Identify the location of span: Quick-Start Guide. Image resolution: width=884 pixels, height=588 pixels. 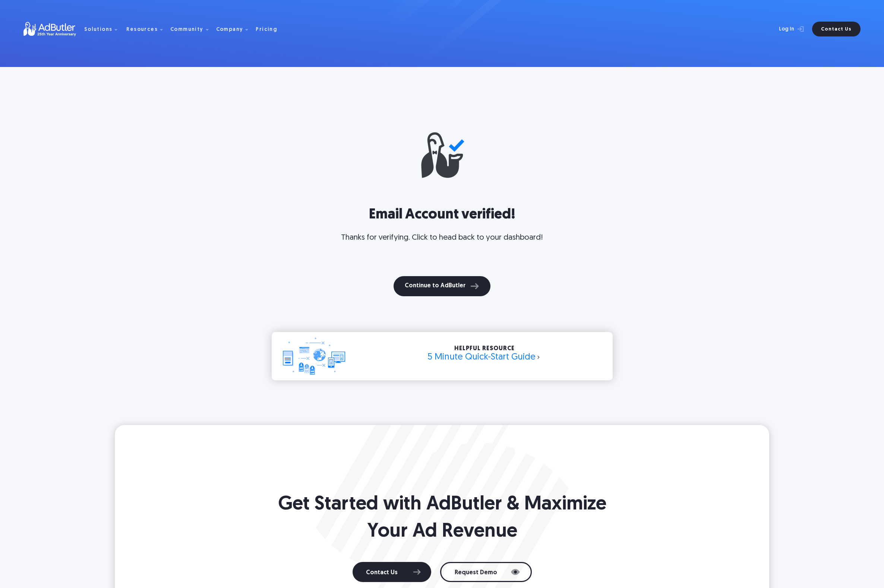
(502, 358).